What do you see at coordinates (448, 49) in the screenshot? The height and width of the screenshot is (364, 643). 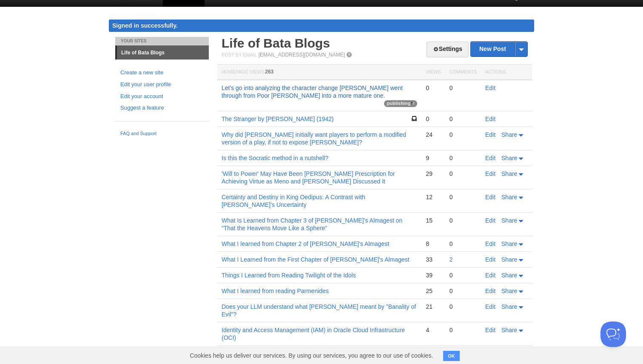 I see `a: Settings` at bounding box center [448, 49].